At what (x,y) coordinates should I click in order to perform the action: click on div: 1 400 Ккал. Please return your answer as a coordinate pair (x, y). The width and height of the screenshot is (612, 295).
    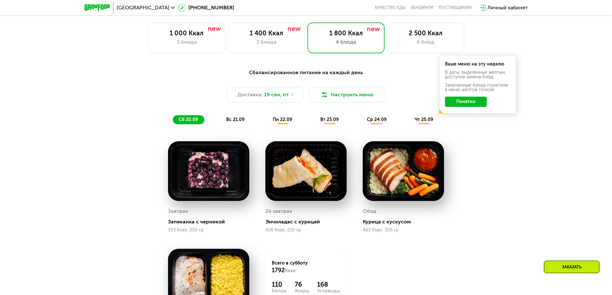
    Looking at the image, I should click on (267, 33).